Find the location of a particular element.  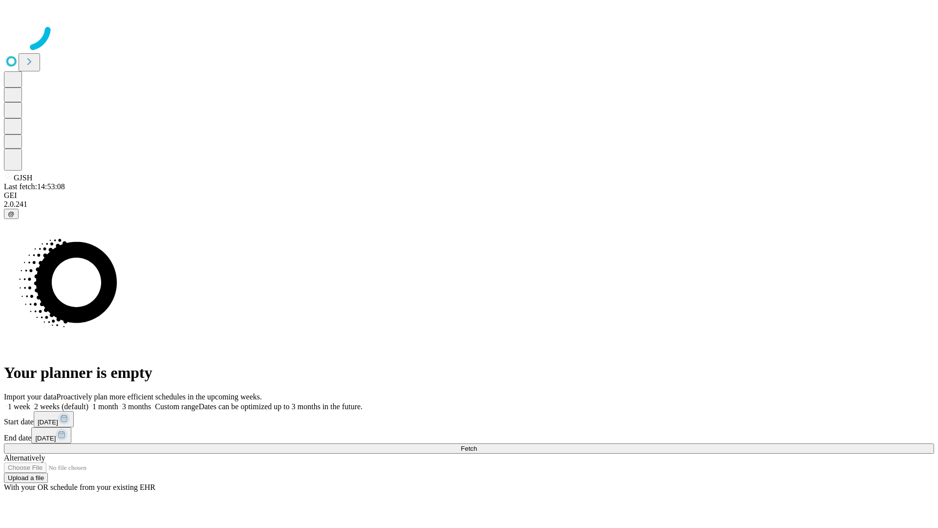

span: 1 week is located at coordinates (19, 406).